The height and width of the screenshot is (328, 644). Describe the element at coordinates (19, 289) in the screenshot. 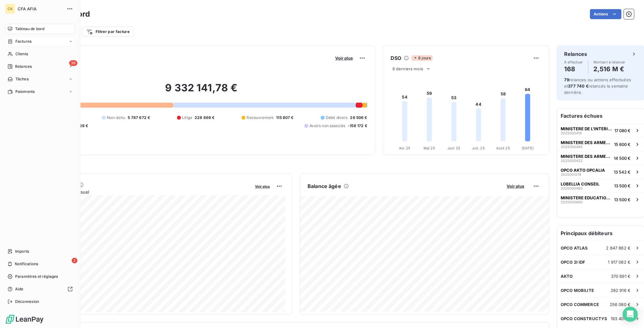

I see `span: Aide` at that location.